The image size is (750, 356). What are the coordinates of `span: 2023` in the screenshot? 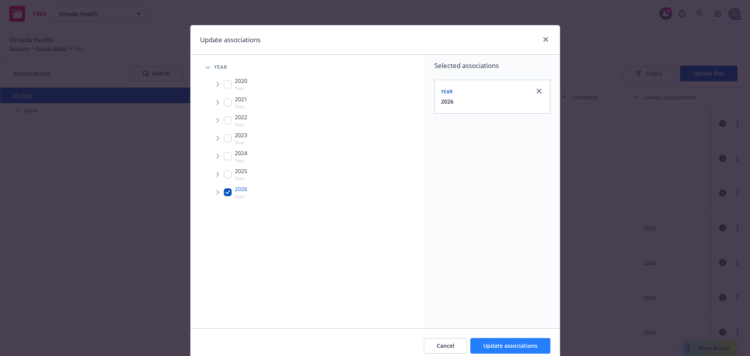 It's located at (241, 135).